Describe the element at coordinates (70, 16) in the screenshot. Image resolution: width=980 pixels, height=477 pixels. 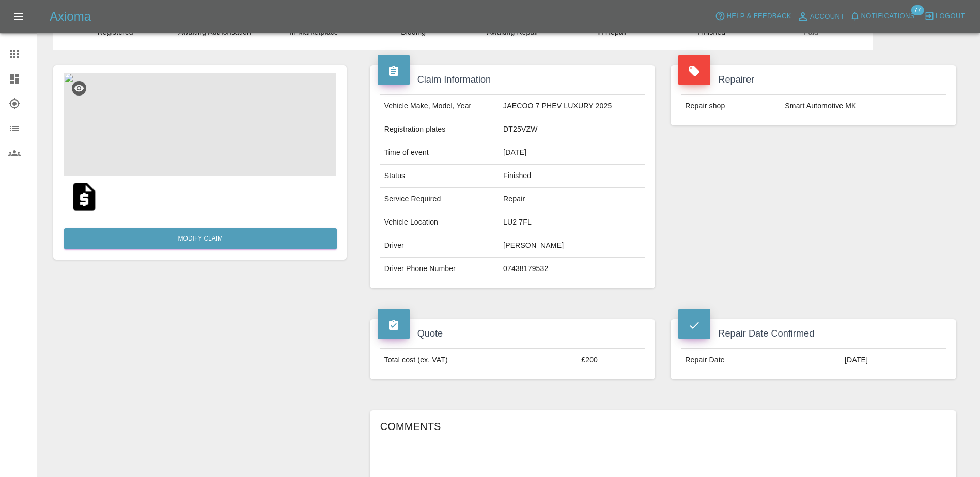
I see `h5: Axioma` at that location.